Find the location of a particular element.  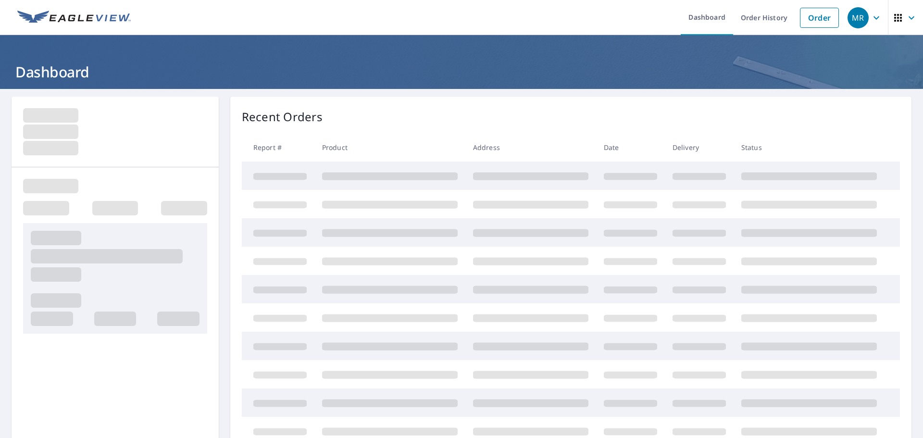

p: Recent Orders is located at coordinates (282, 117).